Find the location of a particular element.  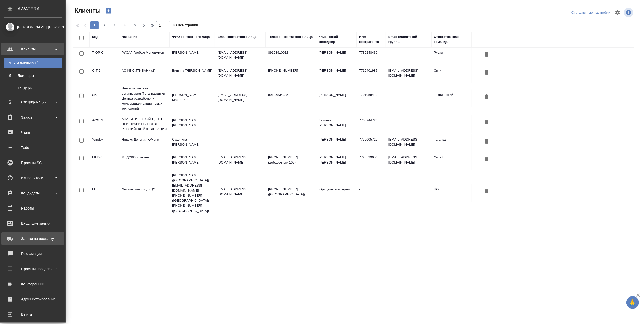

div: Телефон контактного лица is located at coordinates (290, 37).